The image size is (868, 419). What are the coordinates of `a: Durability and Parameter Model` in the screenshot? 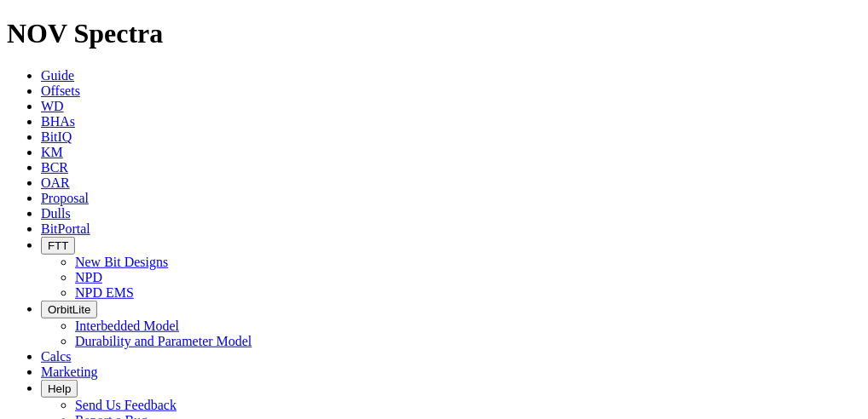 It's located at (164, 341).